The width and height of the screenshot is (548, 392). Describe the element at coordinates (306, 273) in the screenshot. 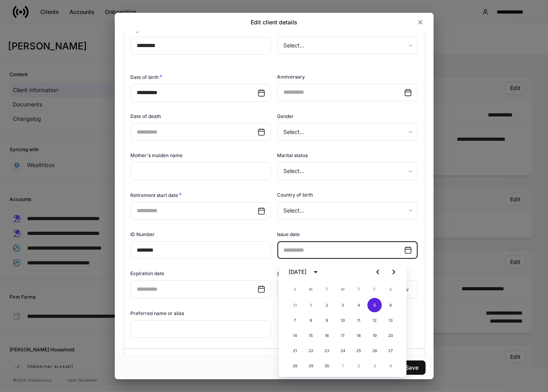

I see `h6: Social security number` at that location.